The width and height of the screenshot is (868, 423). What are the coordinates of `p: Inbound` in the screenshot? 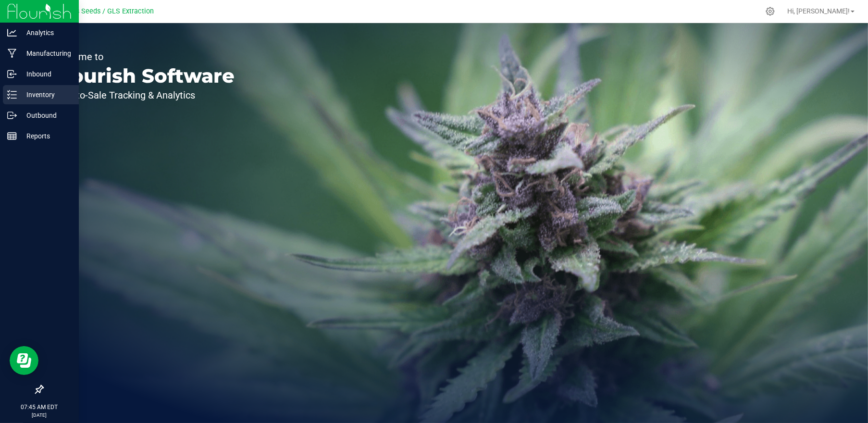 It's located at (46, 74).